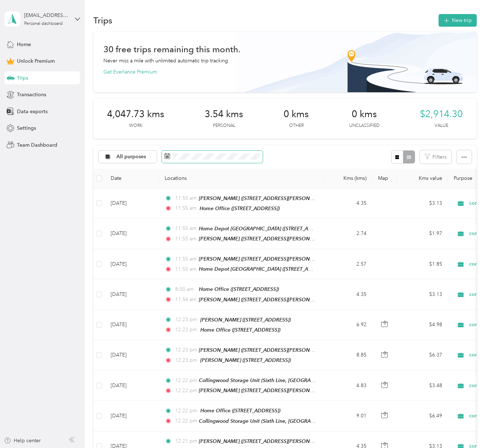  I want to click on td: 9.01, so click(348, 416).